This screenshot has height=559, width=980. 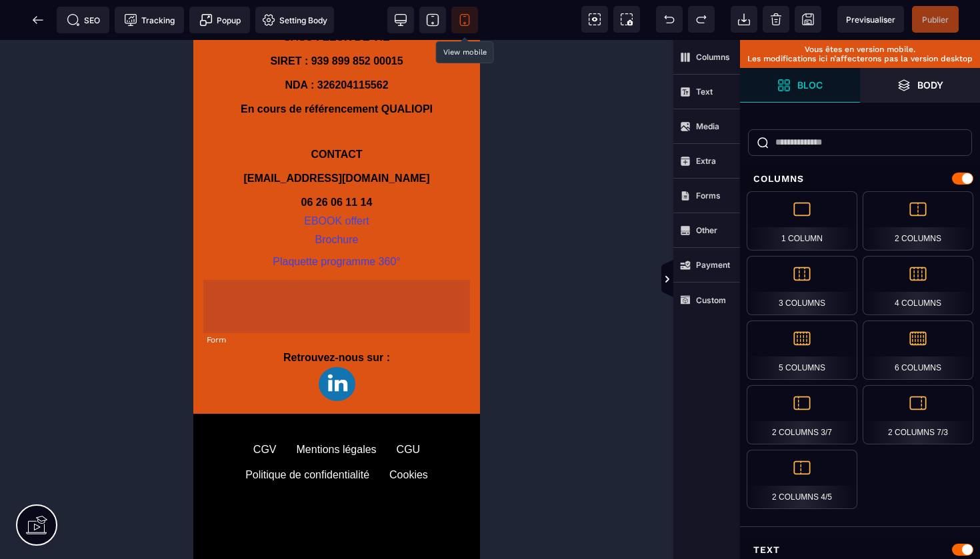 I want to click on span: Screenshot, so click(x=627, y=19).